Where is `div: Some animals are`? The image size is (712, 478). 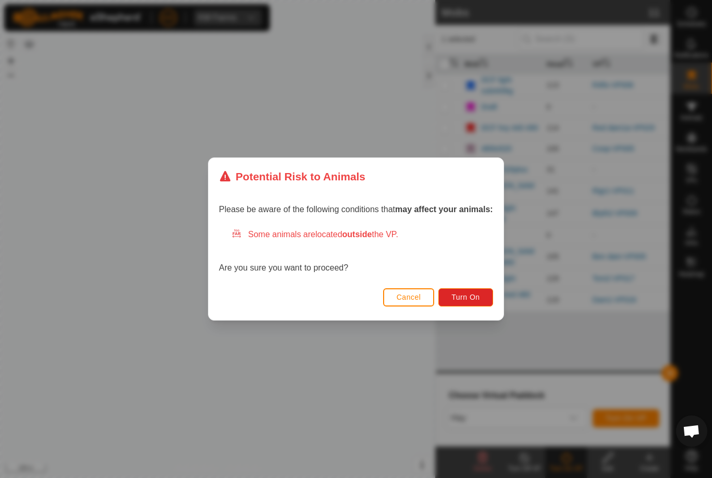 div: Some animals are is located at coordinates (362, 234).